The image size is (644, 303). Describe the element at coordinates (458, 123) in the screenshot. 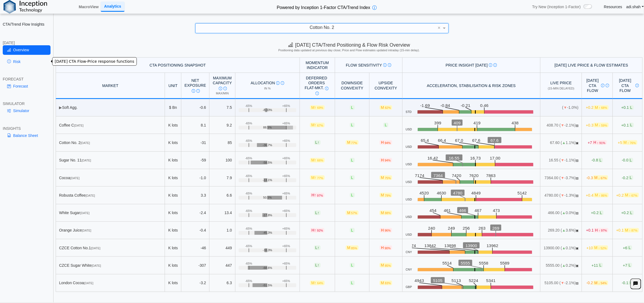

I see `text: 409` at that location.